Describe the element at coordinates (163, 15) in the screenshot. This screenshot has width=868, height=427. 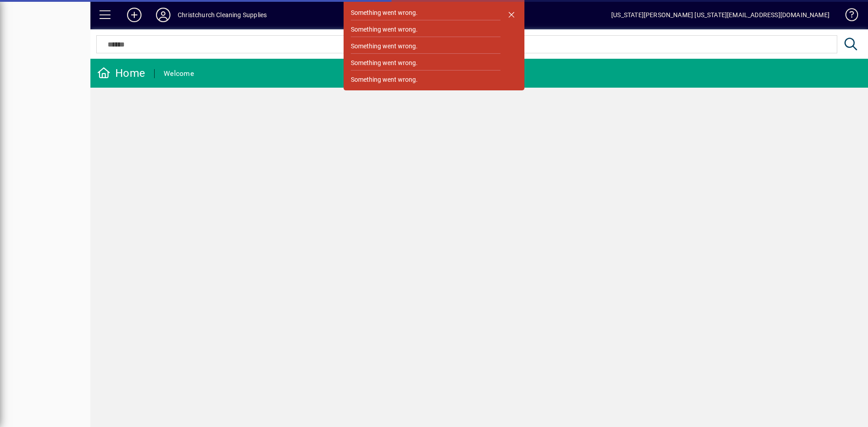
I see `button: Profile` at that location.